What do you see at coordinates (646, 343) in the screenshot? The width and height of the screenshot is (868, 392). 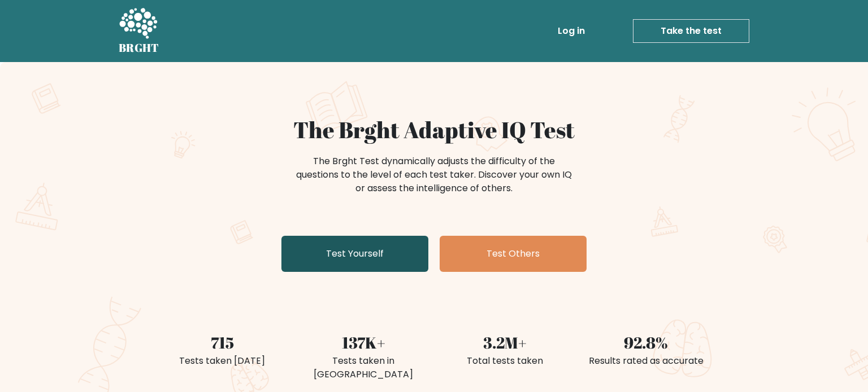 I see `div: 92.8%` at bounding box center [646, 343].